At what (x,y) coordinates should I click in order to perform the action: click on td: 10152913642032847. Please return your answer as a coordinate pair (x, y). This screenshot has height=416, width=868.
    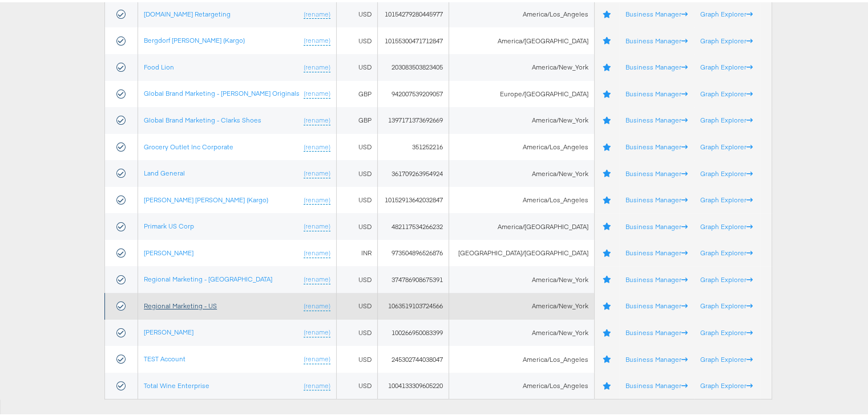
    Looking at the image, I should click on (413, 198).